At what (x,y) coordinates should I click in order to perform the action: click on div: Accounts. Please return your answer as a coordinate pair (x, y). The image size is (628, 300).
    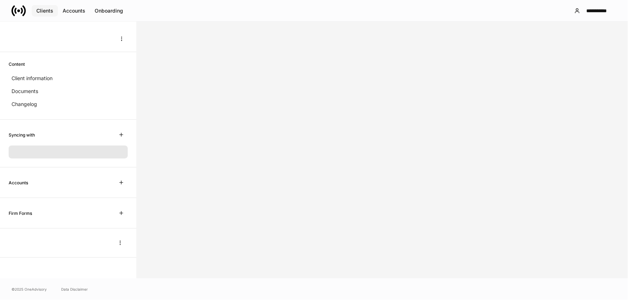
    Looking at the image, I should click on (74, 11).